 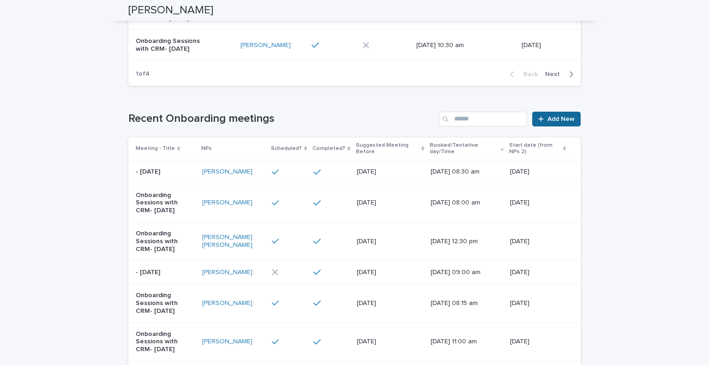 I want to click on p: 1 of 4, so click(x=143, y=74).